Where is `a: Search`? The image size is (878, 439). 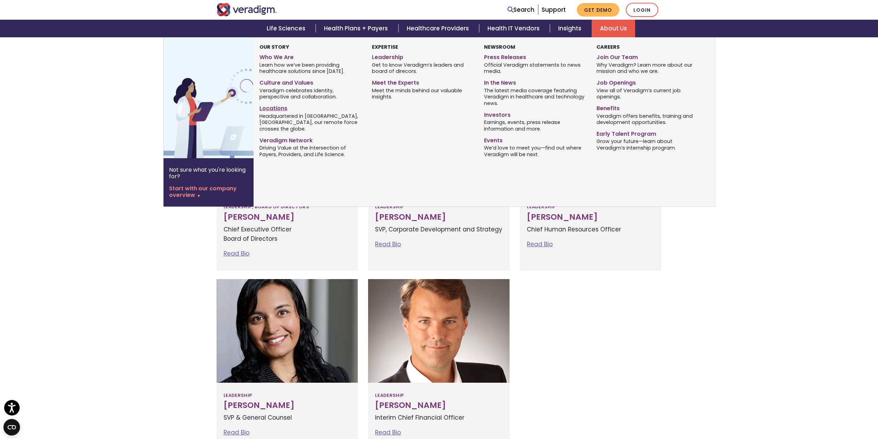 a: Search is located at coordinates (521, 10).